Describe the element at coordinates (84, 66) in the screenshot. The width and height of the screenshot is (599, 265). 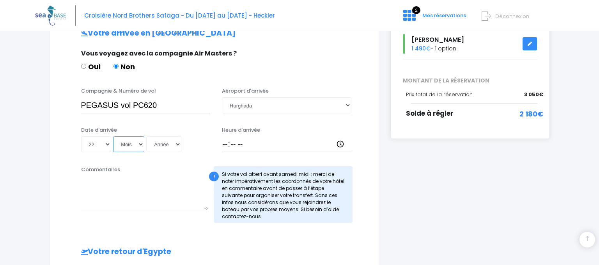
I see `input: Oui` at that location.